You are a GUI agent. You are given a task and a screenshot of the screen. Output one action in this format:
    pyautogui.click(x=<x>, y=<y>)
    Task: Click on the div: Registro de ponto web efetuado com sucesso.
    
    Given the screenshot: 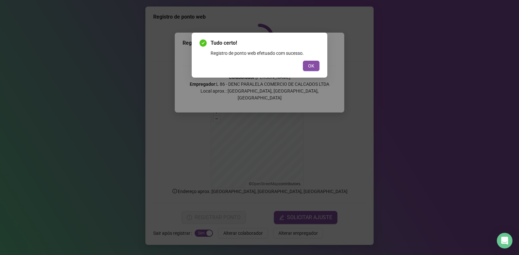 What is the action you would take?
    pyautogui.click(x=265, y=53)
    